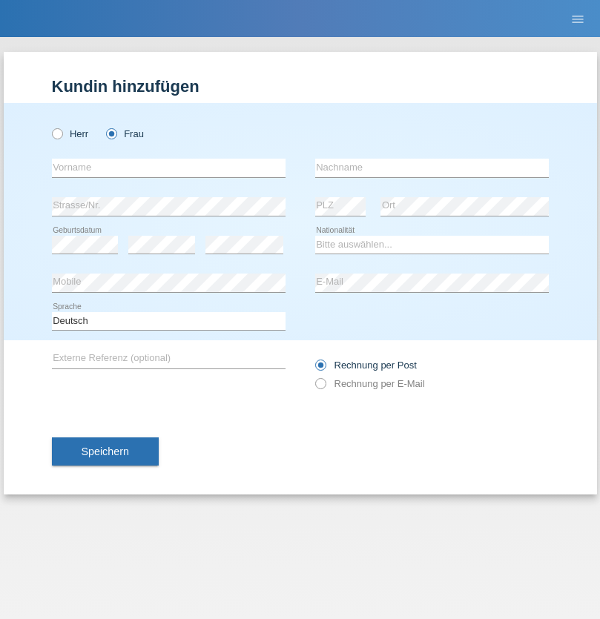  Describe the element at coordinates (300, 86) in the screenshot. I see `h1: Kundin hinzufügen` at that location.